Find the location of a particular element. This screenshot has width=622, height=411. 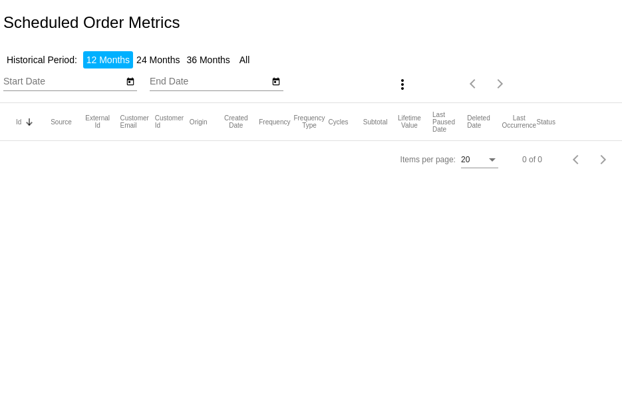

li: 12 Months is located at coordinates (108, 60).